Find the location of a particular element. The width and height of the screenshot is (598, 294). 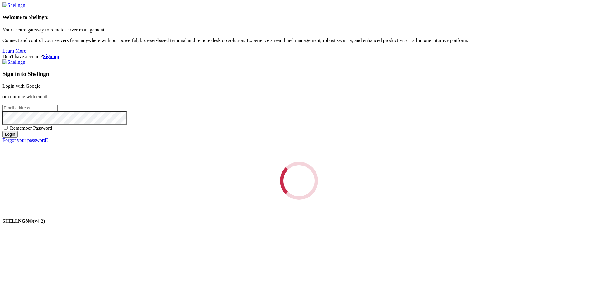

a: Sign up is located at coordinates (51, 56).